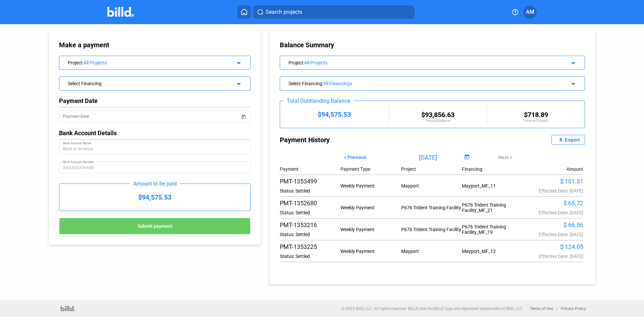  Describe the element at coordinates (492, 169) in the screenshot. I see `div: Financing` at that location.